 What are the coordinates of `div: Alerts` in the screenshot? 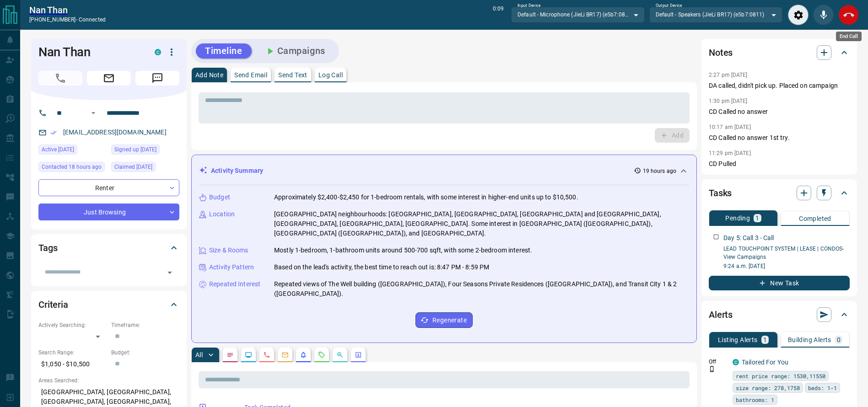 It's located at (779, 315).